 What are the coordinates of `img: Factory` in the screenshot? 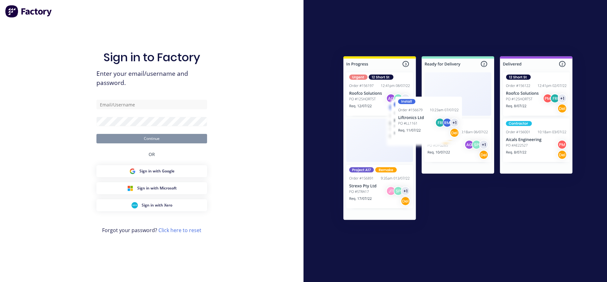 It's located at (29, 11).